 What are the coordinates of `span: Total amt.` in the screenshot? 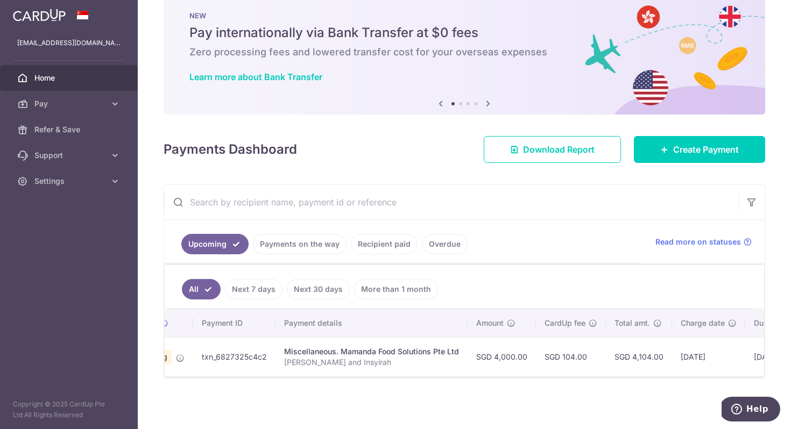 It's located at (632, 323).